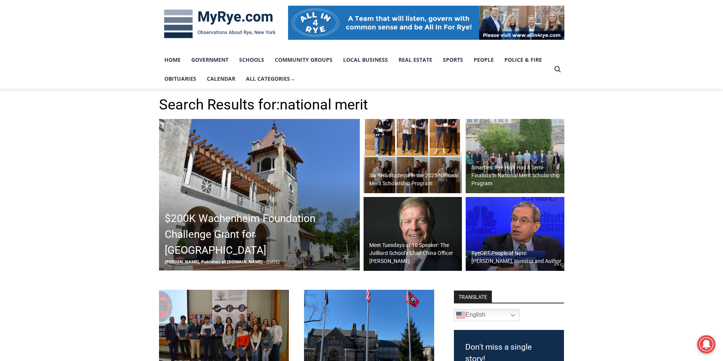 Image resolution: width=723 pixels, height=361 pixels. I want to click on strong: TRANSLATE, so click(473, 297).